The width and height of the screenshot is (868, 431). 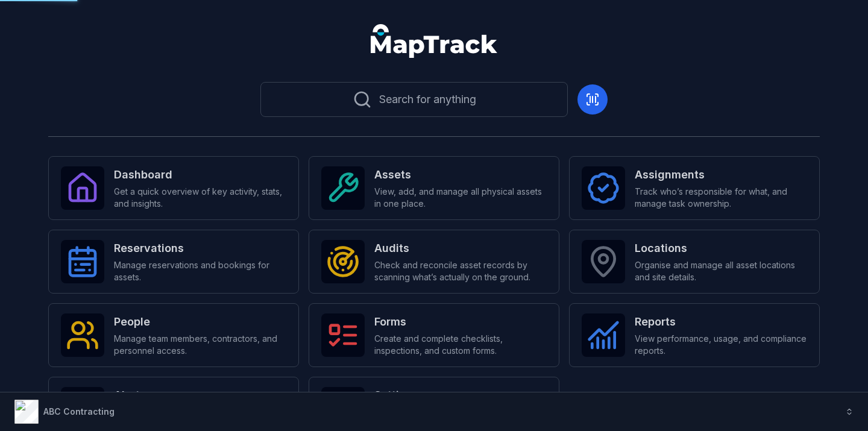 I want to click on strong: Locations, so click(x=722, y=248).